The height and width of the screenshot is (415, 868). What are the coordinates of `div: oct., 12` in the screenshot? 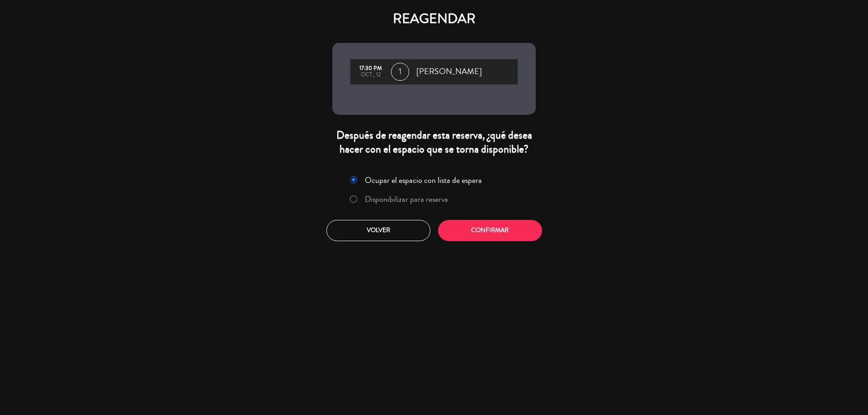 It's located at (370, 75).